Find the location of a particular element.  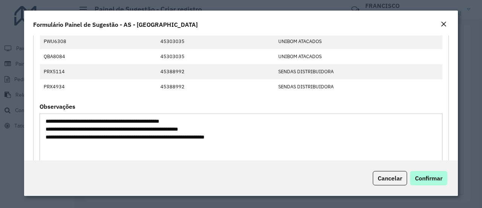

td: QBA8084 is located at coordinates (64, 57).